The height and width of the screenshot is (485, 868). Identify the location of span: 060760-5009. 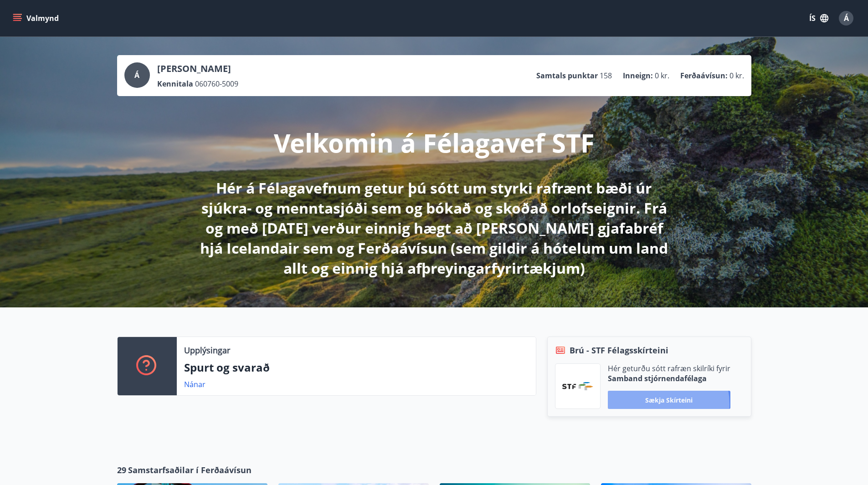
(217, 84).